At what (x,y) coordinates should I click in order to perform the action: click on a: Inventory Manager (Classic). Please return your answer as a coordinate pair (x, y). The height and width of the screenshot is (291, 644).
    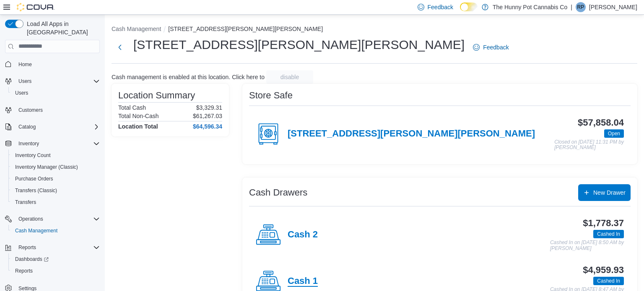
    Looking at the image, I should click on (47, 167).